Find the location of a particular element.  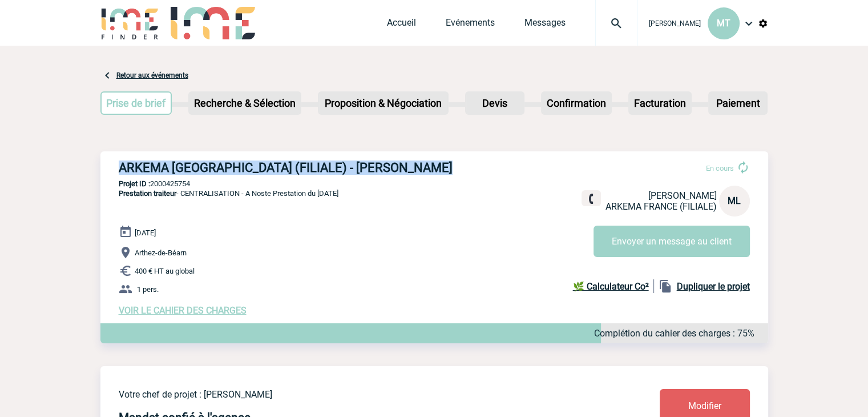

b: 🌿 Calculateur Co² is located at coordinates (611, 286).